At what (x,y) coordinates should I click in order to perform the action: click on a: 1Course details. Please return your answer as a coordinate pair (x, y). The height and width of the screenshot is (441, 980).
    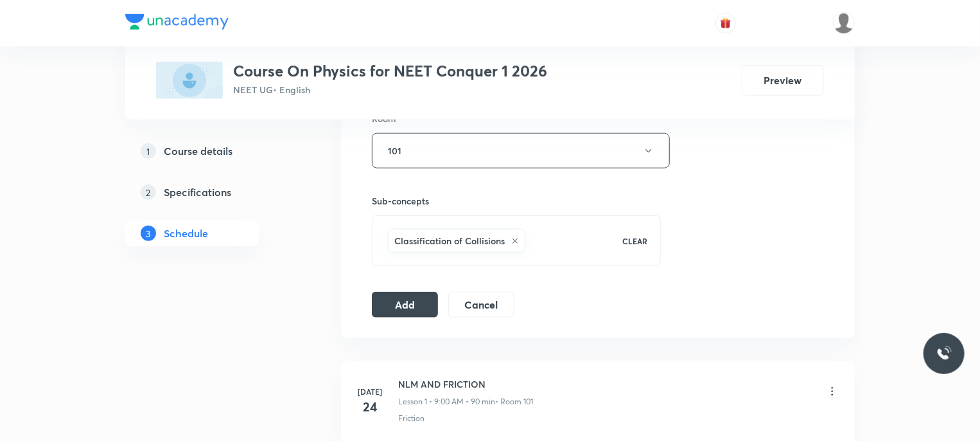
    Looking at the image, I should click on (213, 151).